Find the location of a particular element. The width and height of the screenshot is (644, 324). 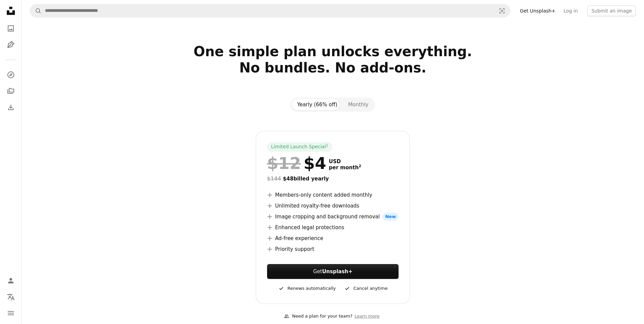

button: Submit an image is located at coordinates (612, 11).